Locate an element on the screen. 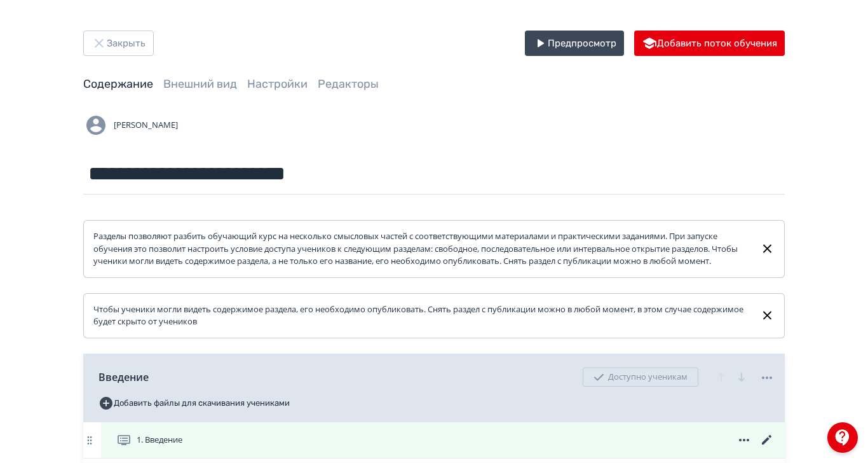  a: Редакторы is located at coordinates (348, 84).